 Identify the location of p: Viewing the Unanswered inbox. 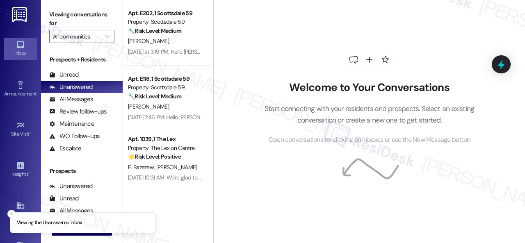
(49, 223).